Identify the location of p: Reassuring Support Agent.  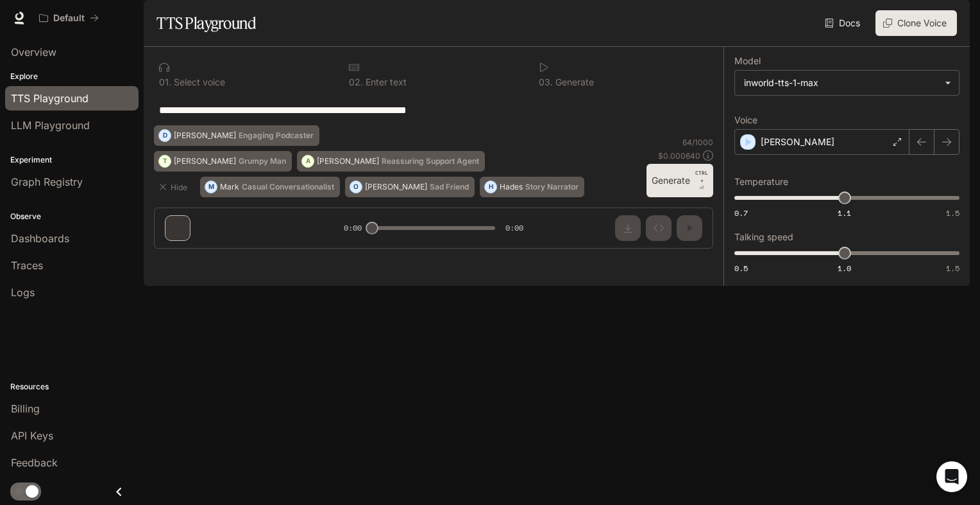
(431, 161).